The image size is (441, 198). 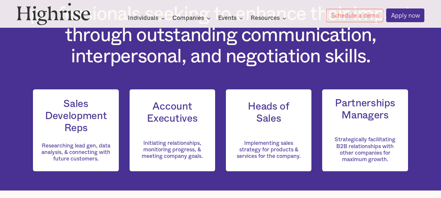 I want to click on div: Initiating relationships, monitoring progress, & meeting company goals., so click(x=172, y=146).